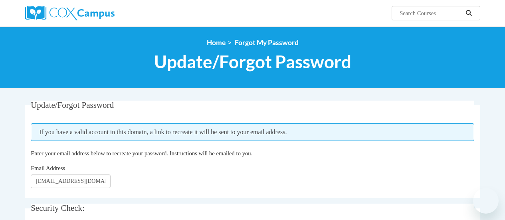 Image resolution: width=505 pixels, height=220 pixels. Describe the element at coordinates (141, 153) in the screenshot. I see `span: Enter your email address below to recreate your password. Instructions will be emailed to you.` at that location.